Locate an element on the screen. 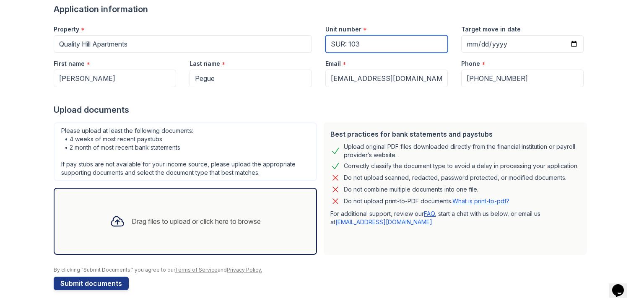 The image size is (644, 306). label: Email is located at coordinates (333, 64).